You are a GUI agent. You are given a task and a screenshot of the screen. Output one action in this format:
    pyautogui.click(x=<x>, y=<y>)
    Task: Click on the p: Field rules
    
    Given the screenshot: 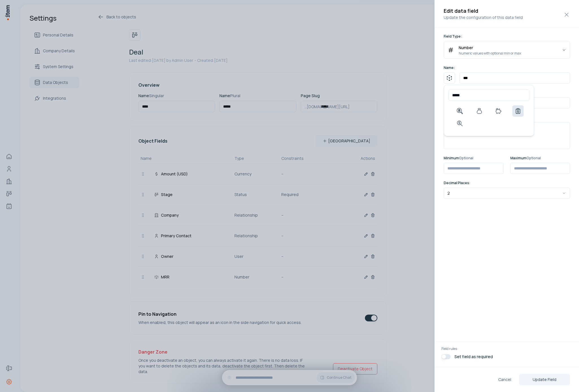 What is the action you would take?
    pyautogui.click(x=507, y=349)
    